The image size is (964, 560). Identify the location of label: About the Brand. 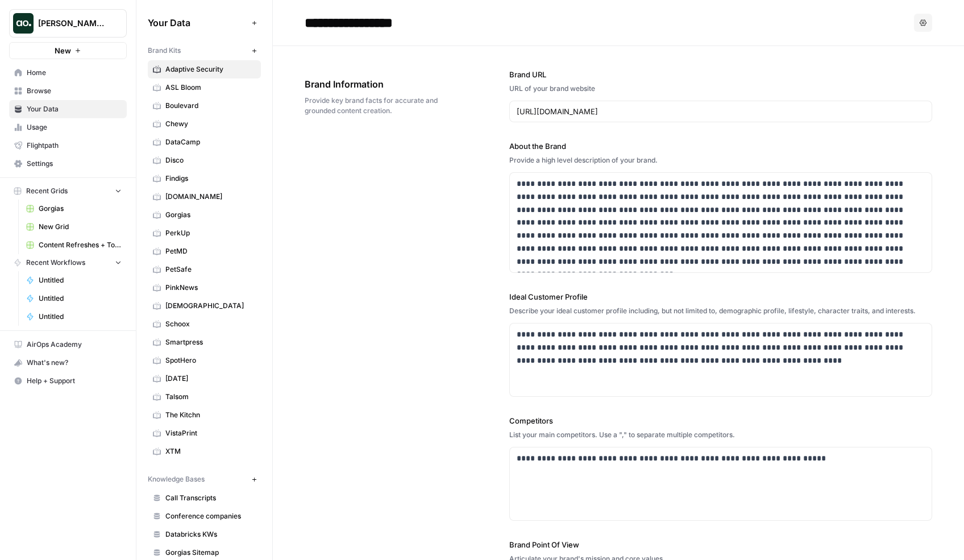
(721, 146).